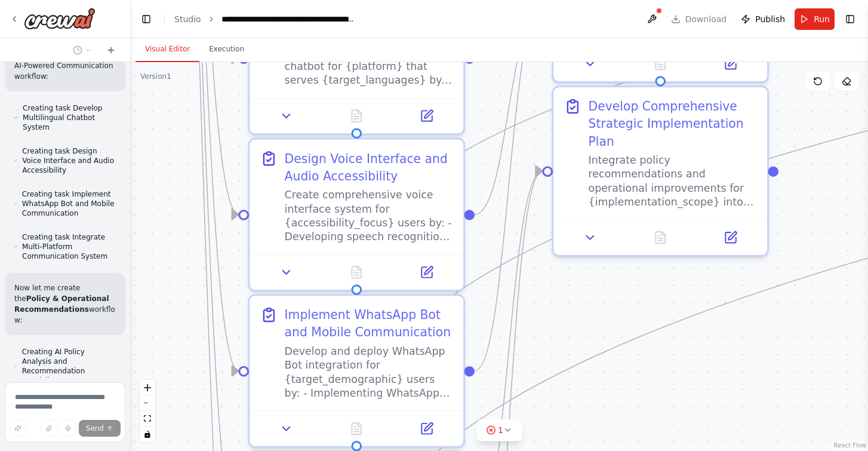 This screenshot has width=868, height=451. What do you see at coordinates (65, 66) in the screenshot?
I see `p: Now I'll create tasks for the AI-Powered Communication workflow:` at bounding box center [65, 66].